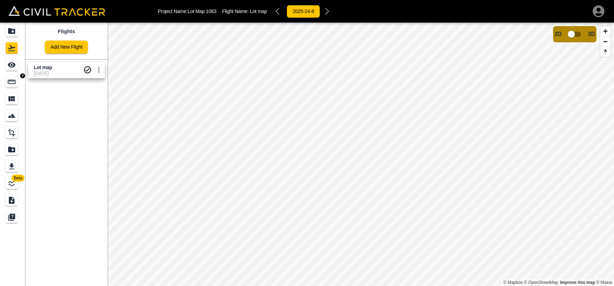 This screenshot has width=614, height=286. I want to click on button: 2025-24-8, so click(303, 11).